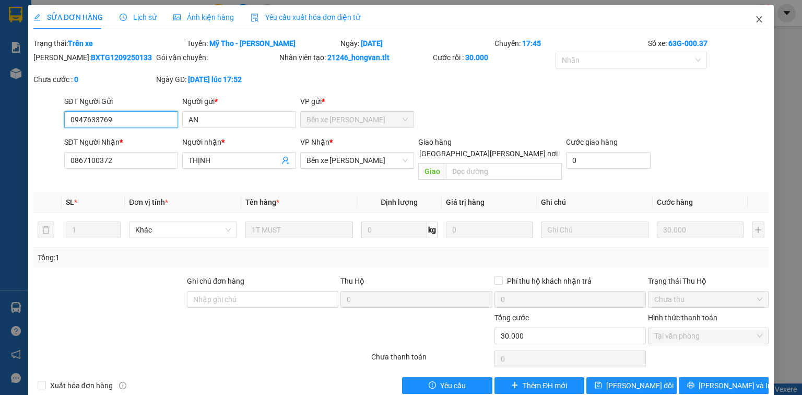 This screenshot has width=802, height=395. What do you see at coordinates (433, 386) in the screenshot?
I see `span: exclamation-circle` at bounding box center [433, 386].